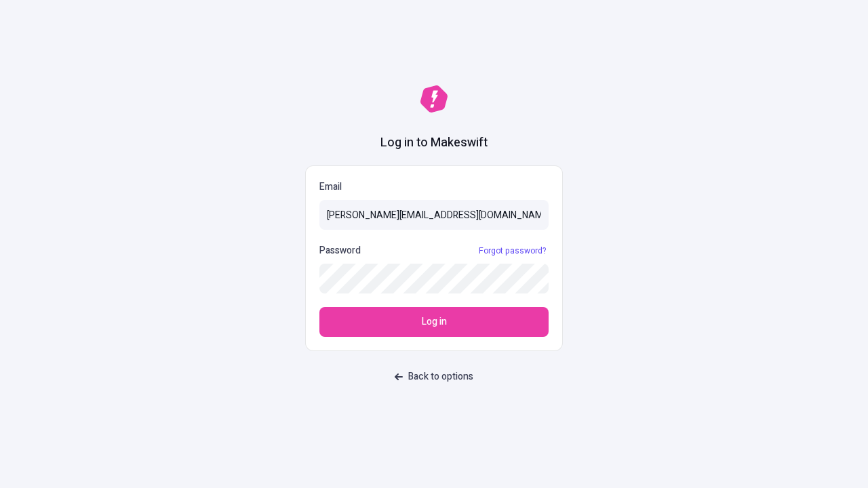 This screenshot has width=868, height=488. I want to click on input: Email, so click(434, 215).